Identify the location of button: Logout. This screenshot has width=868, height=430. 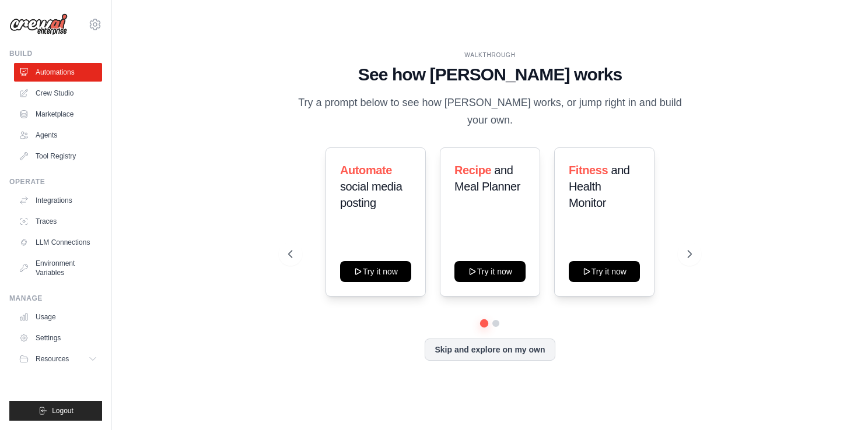
(55, 411).